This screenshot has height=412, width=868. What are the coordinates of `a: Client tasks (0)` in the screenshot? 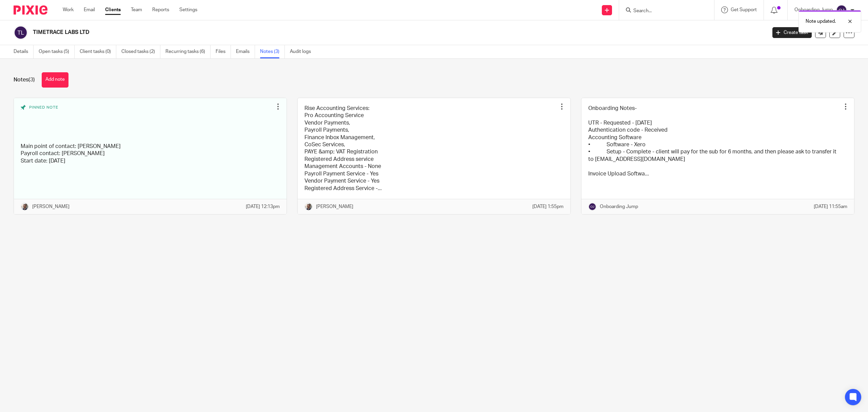 It's located at (98, 52).